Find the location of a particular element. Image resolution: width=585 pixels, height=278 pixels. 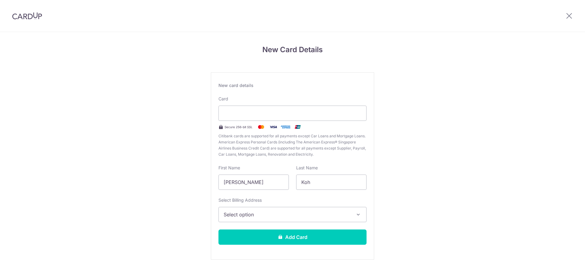

button: Select option is located at coordinates (293, 214).